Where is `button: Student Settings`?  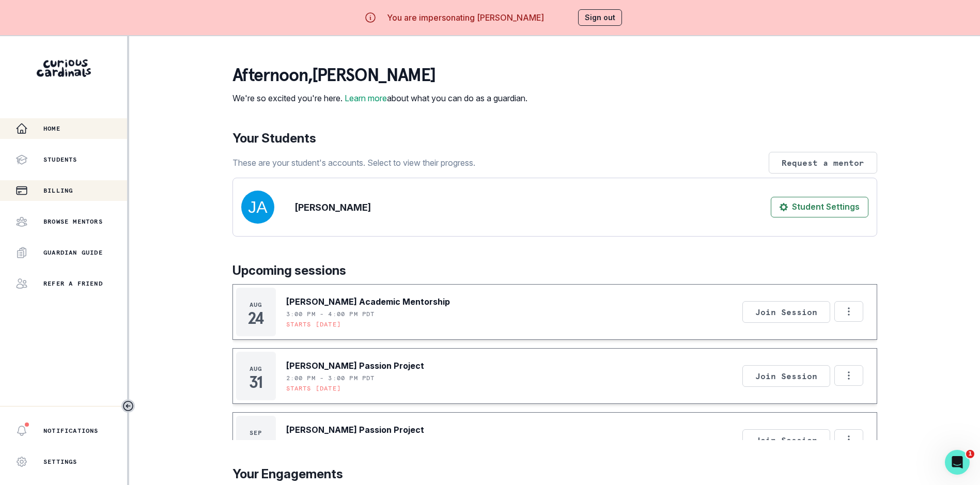
button: Student Settings is located at coordinates (820, 207).